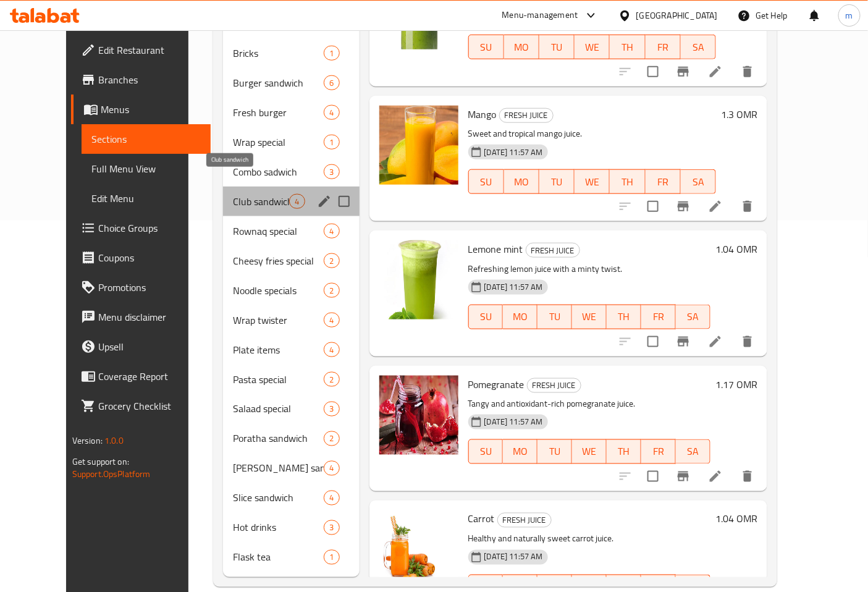 The width and height of the screenshot is (868, 592). Describe the element at coordinates (482, 114) in the screenshot. I see `span: Mango` at that location.